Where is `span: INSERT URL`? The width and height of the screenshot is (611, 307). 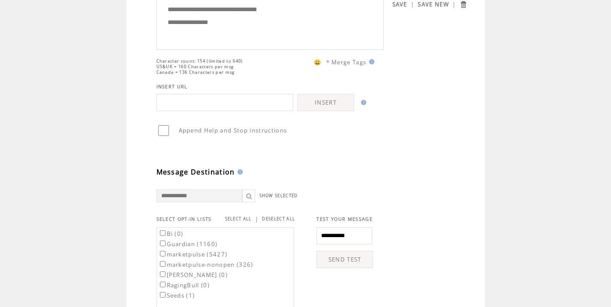 span: INSERT URL is located at coordinates (172, 87).